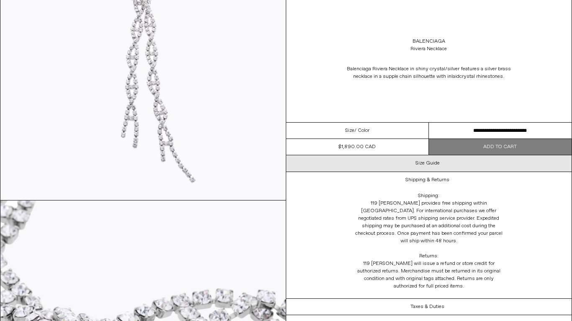 Image resolution: width=572 pixels, height=321 pixels. What do you see at coordinates (429, 41) in the screenshot?
I see `a: Balenciaga` at bounding box center [429, 41].